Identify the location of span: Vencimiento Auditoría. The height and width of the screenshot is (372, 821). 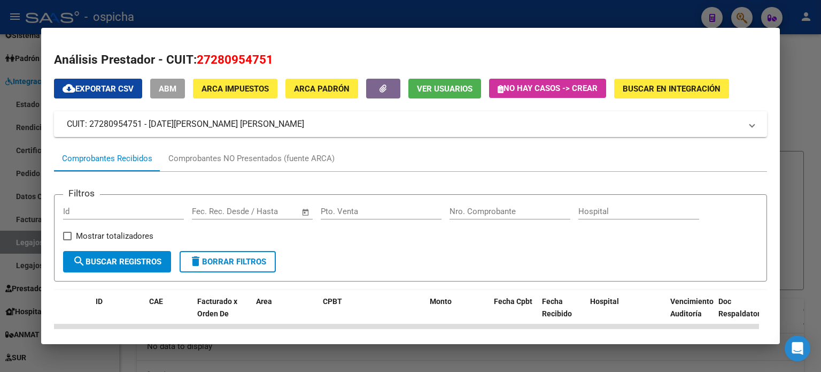
(692, 307).